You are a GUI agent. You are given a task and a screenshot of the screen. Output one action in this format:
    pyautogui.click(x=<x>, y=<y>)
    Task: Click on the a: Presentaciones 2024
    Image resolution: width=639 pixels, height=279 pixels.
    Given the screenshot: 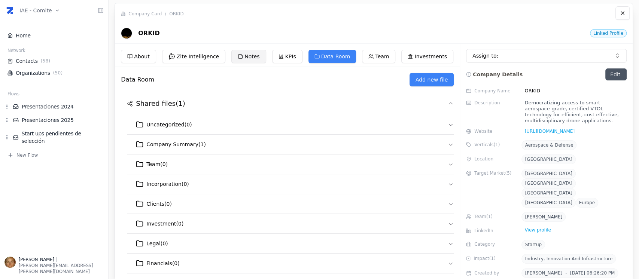 What is the action you would take?
    pyautogui.click(x=58, y=107)
    